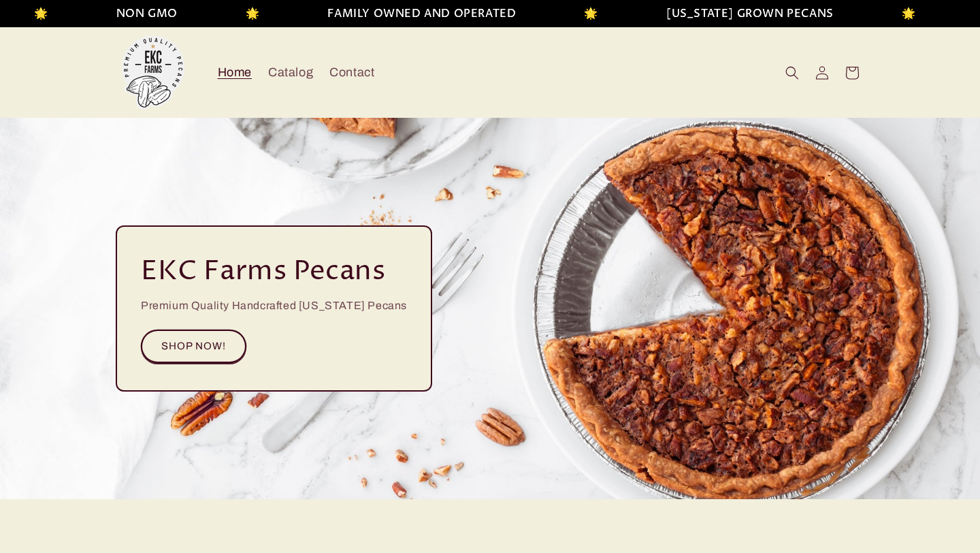  What do you see at coordinates (143, 14) in the screenshot?
I see `li: NON GMO` at bounding box center [143, 14].